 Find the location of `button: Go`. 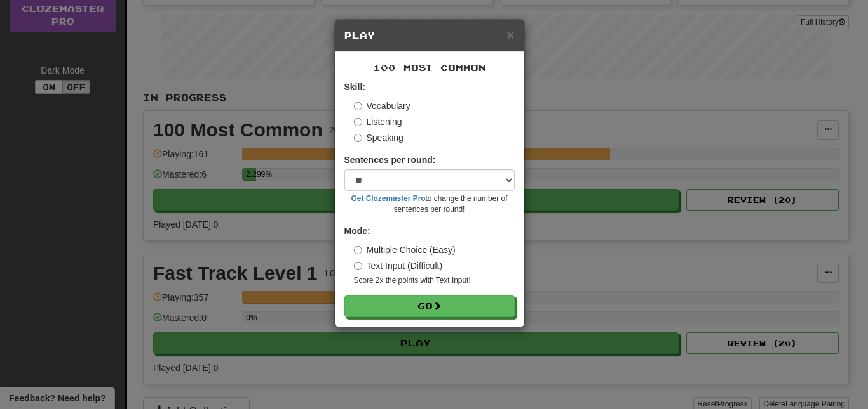

button: Go is located at coordinates (429, 307).